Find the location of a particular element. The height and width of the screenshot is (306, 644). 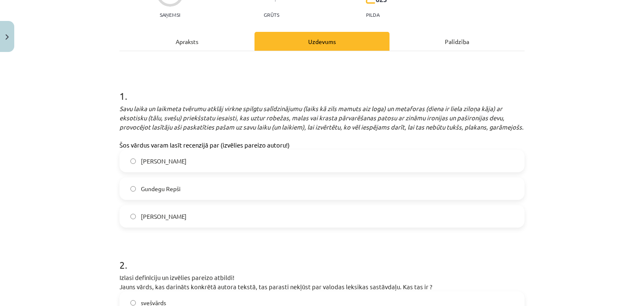

span: Jauns vārds, kas darināts konkrētā autora tekstā, tas parasti nekļūst par valodas leksikas sastāv... is located at coordinates (276, 287).